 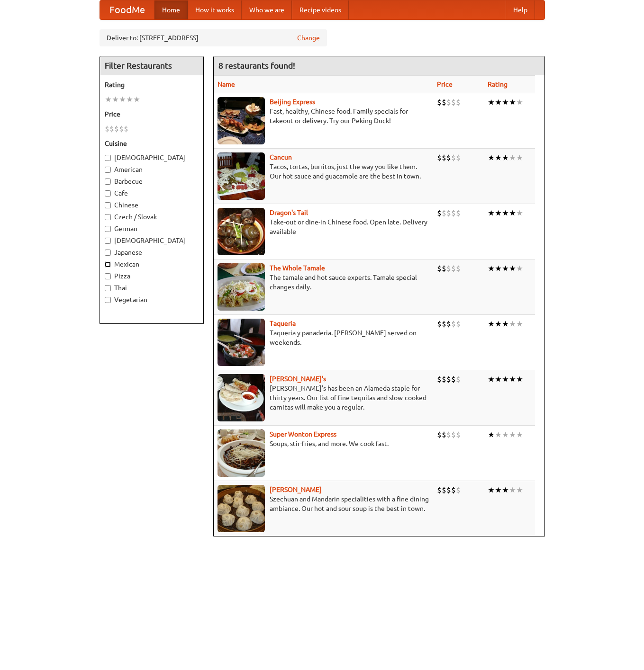 What do you see at coordinates (323, 504) in the screenshot?
I see `p: Szechuan and Mandarin specialities with a fine dining ambiance. Our hot and sour soup is the best...` at bounding box center [323, 504].